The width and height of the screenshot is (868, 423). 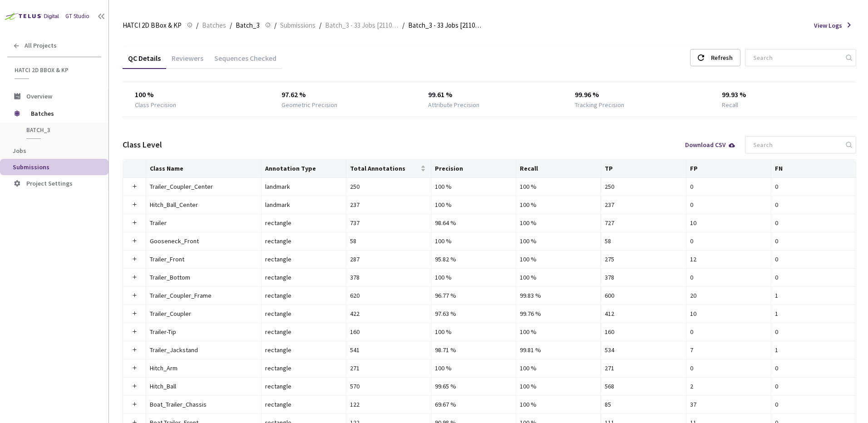 I want to click on a: Batches, so click(x=214, y=25).